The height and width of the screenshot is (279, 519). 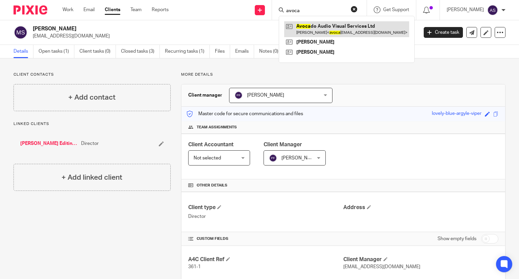 What do you see at coordinates (68, 10) in the screenshot?
I see `a: Work` at bounding box center [68, 10].